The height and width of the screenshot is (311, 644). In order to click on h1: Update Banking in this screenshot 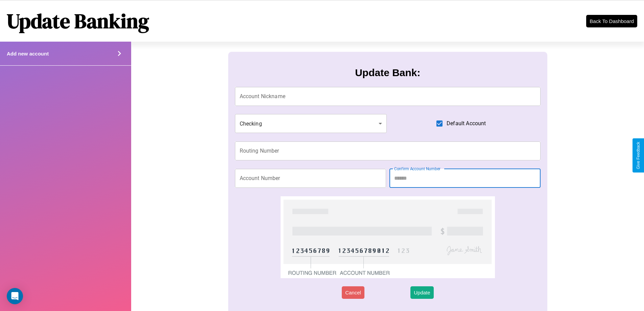, I will do `click(78, 21)`.